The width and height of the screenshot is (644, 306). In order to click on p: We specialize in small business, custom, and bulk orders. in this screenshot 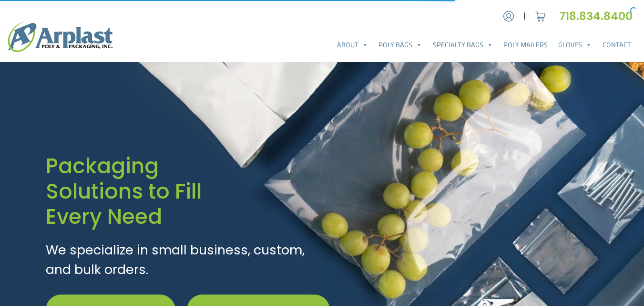, I will do `click(188, 260)`.